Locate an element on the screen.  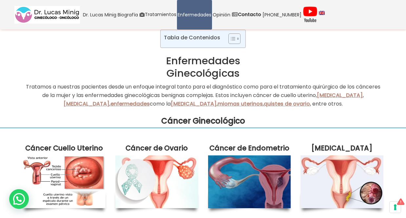
h1: Enfermedades Ginecológicas is located at coordinates (203, 67).